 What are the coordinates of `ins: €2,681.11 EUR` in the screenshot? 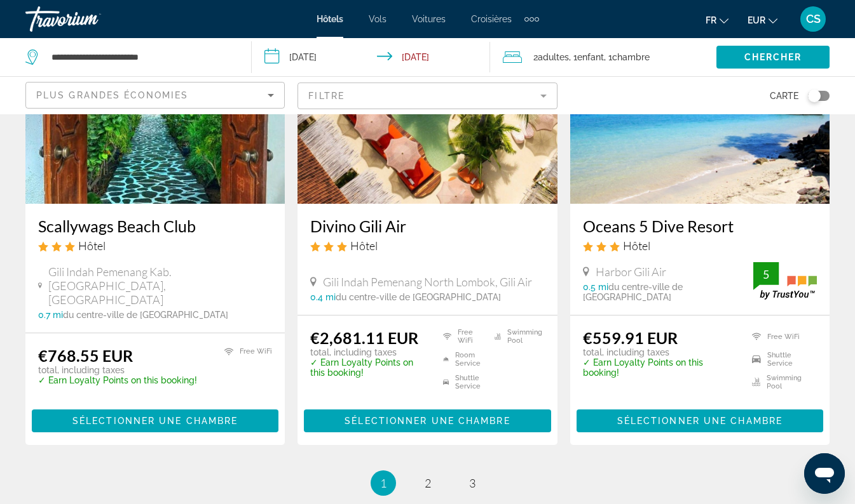 It's located at (364, 338).